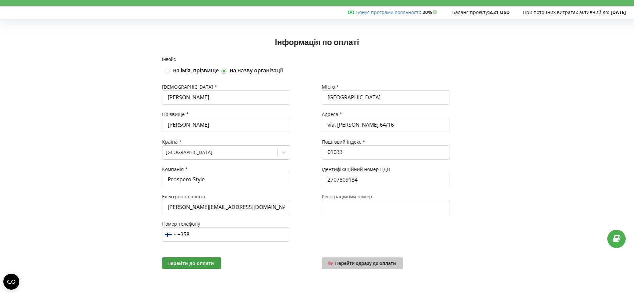 This screenshot has height=293, width=634. I want to click on span: Країна *, so click(172, 142).